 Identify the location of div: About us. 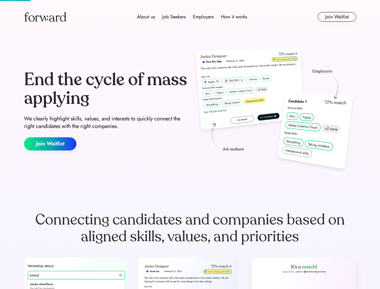
(146, 17).